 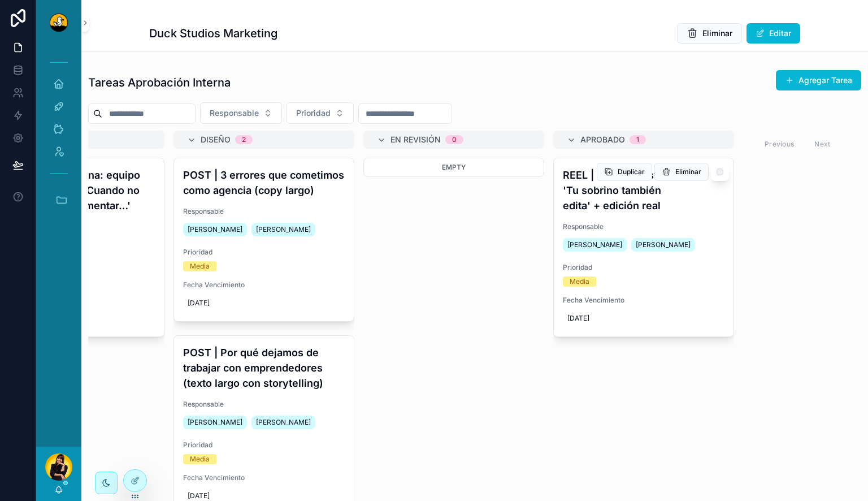 What do you see at coordinates (631, 172) in the screenshot?
I see `span: Duplicar` at bounding box center [631, 172].